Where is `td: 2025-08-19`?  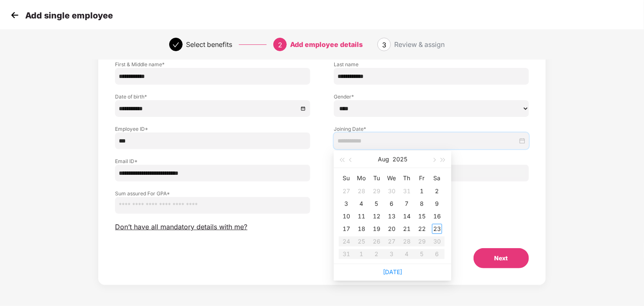 td: 2025-08-19 is located at coordinates (377, 229).